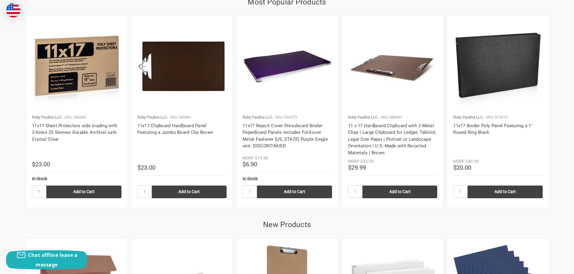  What do you see at coordinates (357, 168) in the screenshot?
I see `span: $29.99` at bounding box center [357, 168].